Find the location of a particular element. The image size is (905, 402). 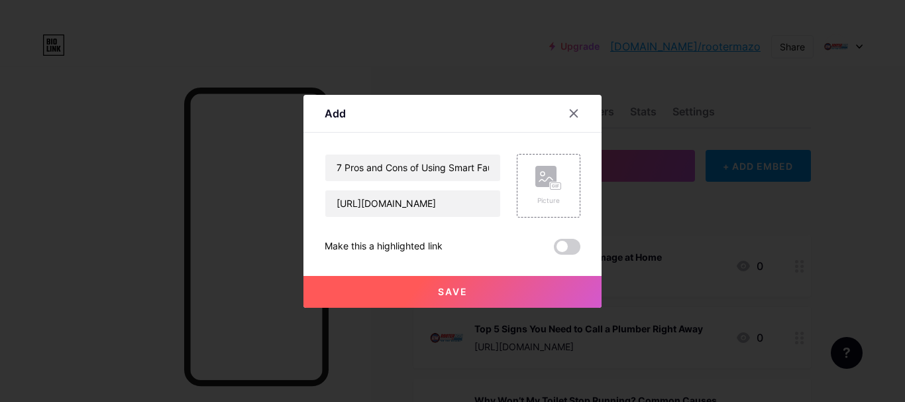

div: Picture is located at coordinates (549, 200).